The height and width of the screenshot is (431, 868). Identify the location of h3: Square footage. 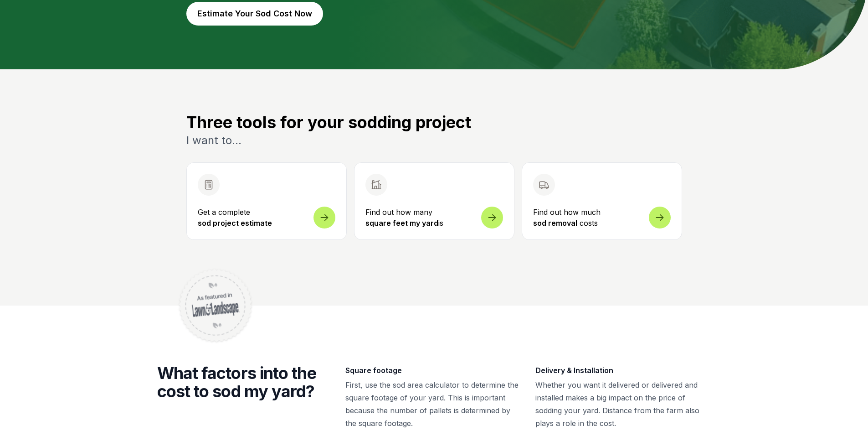
(433, 371).